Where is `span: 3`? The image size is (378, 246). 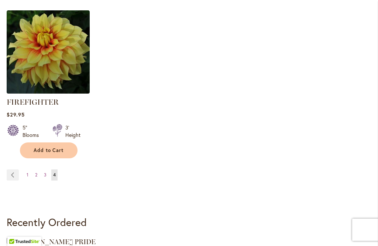 span: 3 is located at coordinates (45, 174).